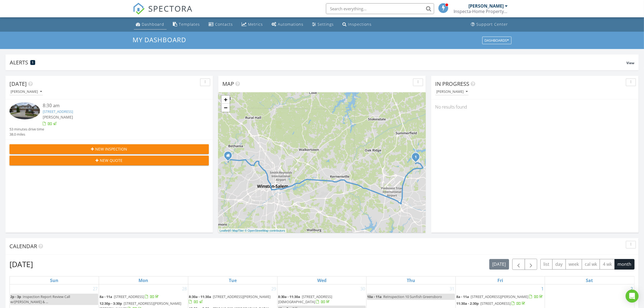 The width and height of the screenshot is (644, 308). I want to click on button: Previous month, so click(518, 264).